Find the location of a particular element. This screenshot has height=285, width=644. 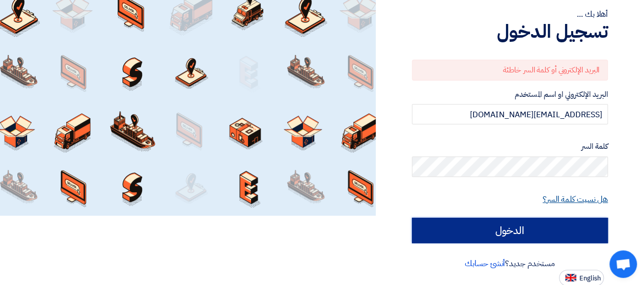

a: أنشئ حسابك is located at coordinates (485, 264).